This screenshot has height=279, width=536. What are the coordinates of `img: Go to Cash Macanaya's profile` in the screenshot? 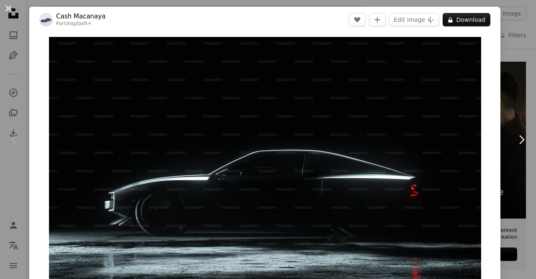 It's located at (46, 20).